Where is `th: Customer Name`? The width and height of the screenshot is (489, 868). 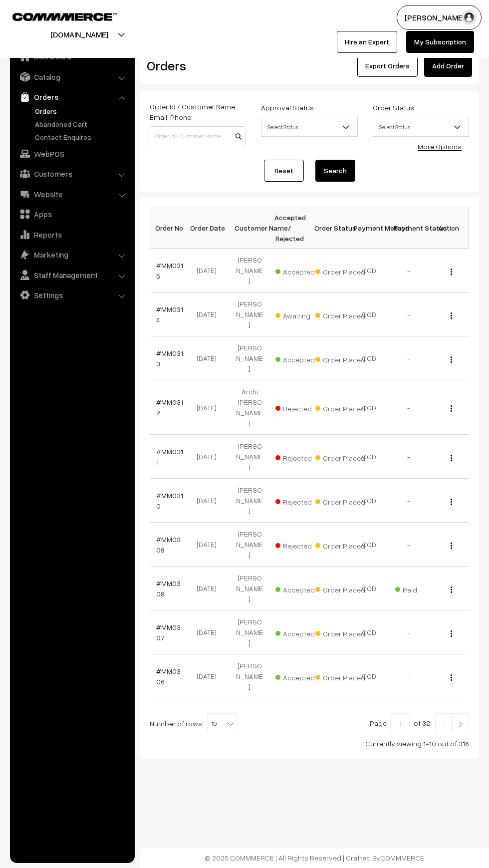 th: Customer Name is located at coordinates (249, 228).